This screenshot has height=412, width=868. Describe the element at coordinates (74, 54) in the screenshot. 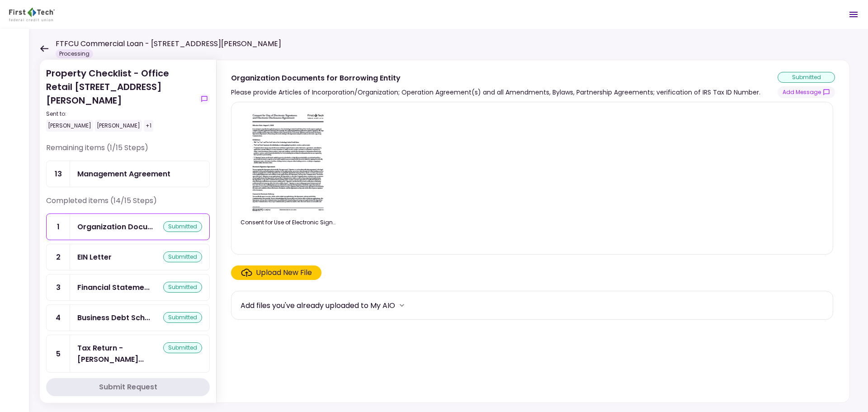

I see `div: Processing` at that location.